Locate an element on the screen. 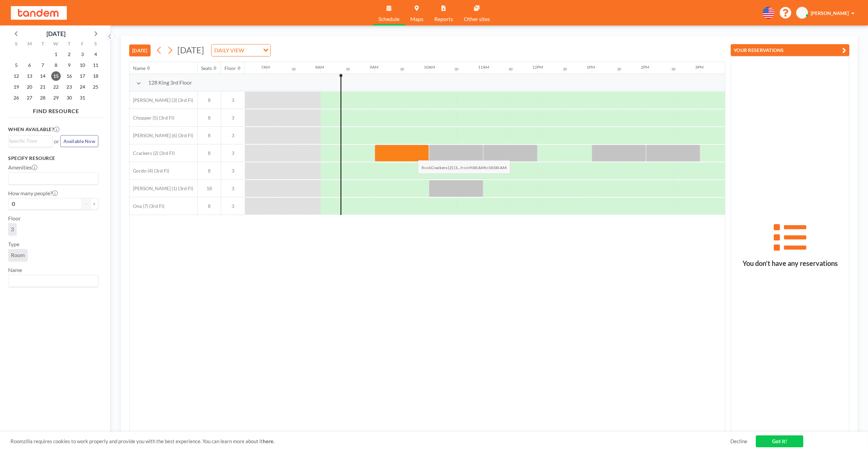 The image size is (868, 451). div: 9AM is located at coordinates (374, 67).